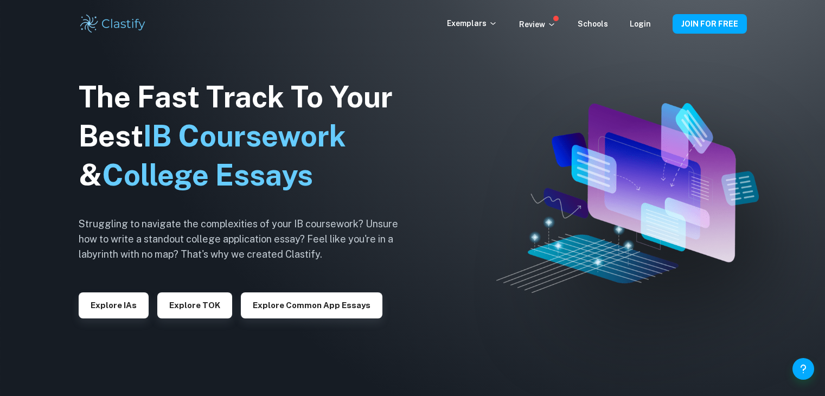 This screenshot has width=825, height=396. I want to click on a: JOIN FOR FREE, so click(709, 24).